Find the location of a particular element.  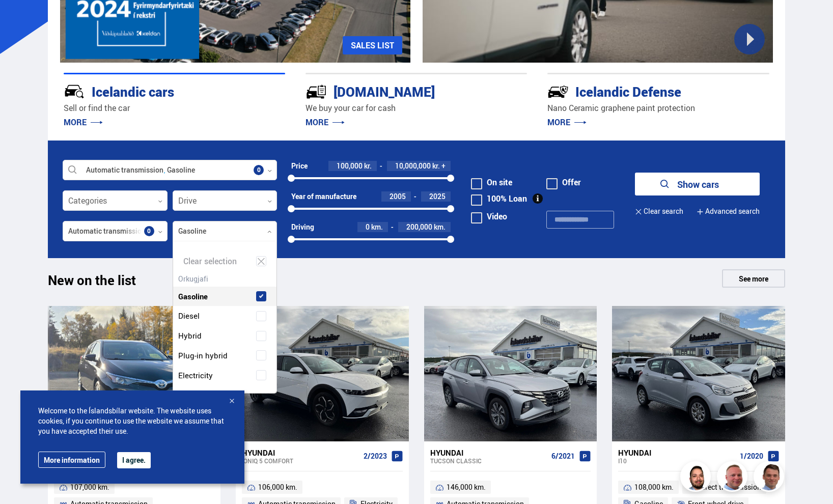

font: Electricity is located at coordinates (195, 375).